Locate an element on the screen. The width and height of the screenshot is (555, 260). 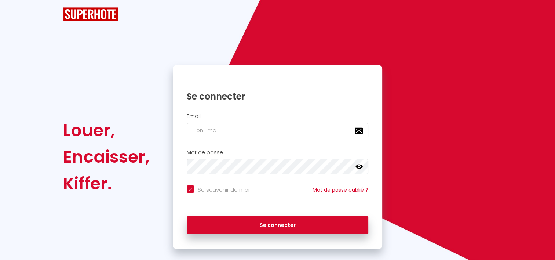
input: Ton Email is located at coordinates (278, 131).